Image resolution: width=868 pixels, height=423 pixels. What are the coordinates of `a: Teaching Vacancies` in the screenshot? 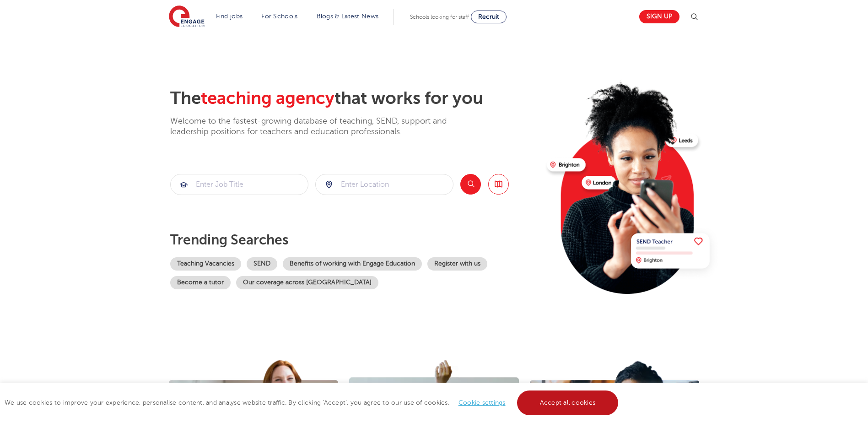 It's located at (206, 263).